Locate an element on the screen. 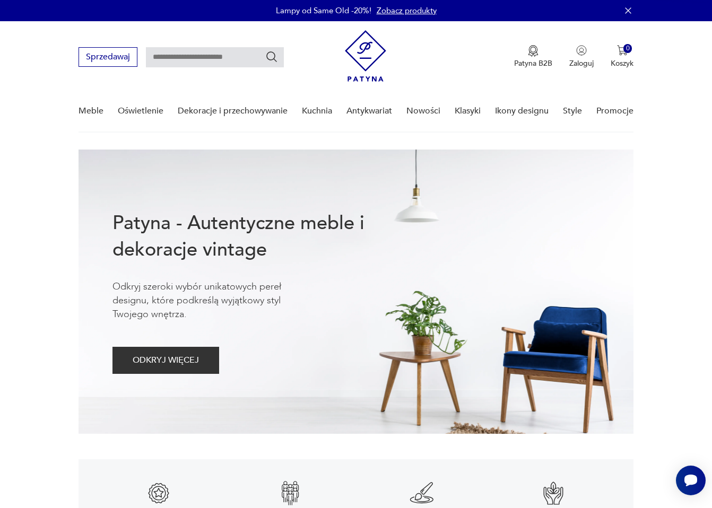  img: Ikona koszyka is located at coordinates (622, 50).